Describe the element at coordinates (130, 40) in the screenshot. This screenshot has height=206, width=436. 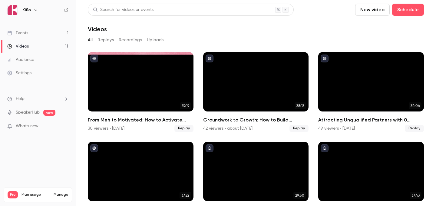
I see `button: Recordings` at that location.